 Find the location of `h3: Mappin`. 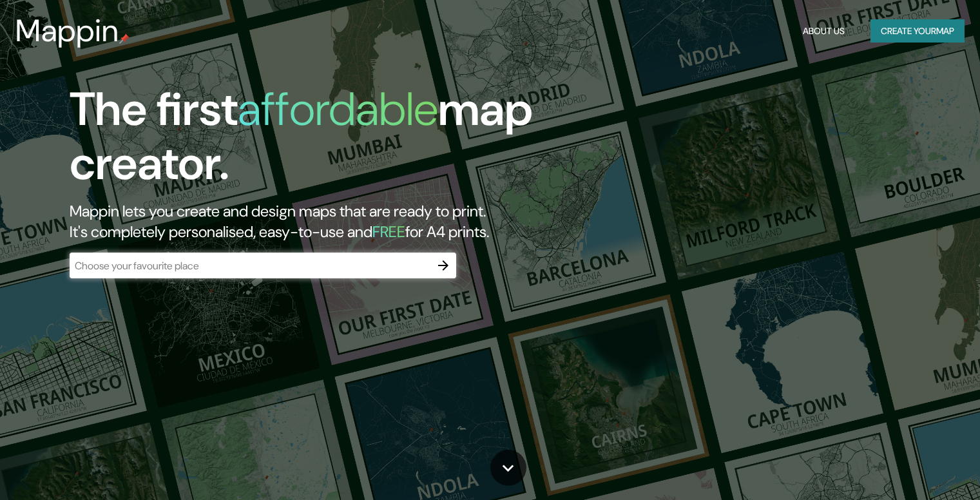

h3: Mappin is located at coordinates (67, 31).